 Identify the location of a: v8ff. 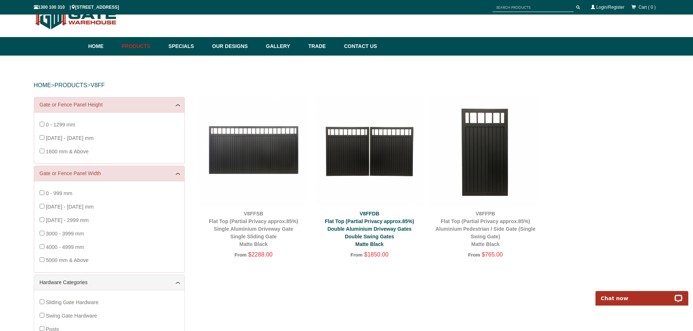
(98, 85).